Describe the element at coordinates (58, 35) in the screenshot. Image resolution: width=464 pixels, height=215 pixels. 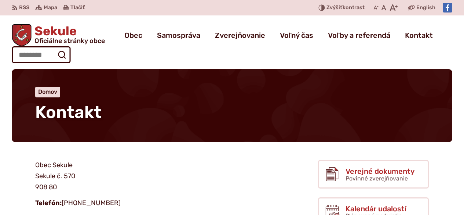
I see `a: Logo Sekule, prejsť na domovskú stránku.` at that location.